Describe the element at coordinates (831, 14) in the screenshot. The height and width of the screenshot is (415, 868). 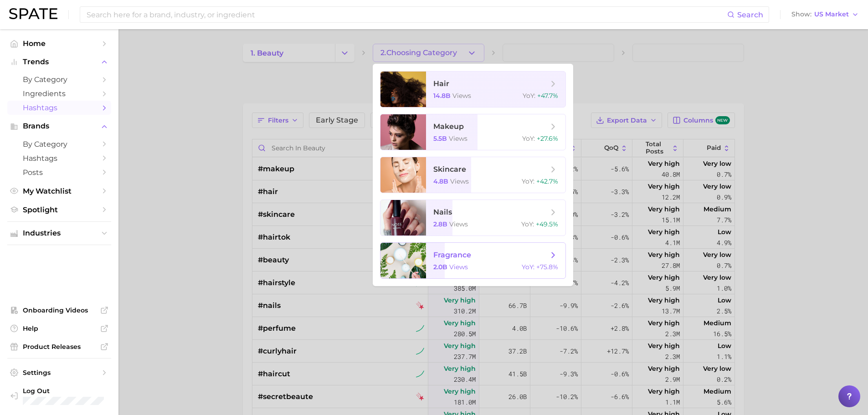
I see `span: US Market` at that location.